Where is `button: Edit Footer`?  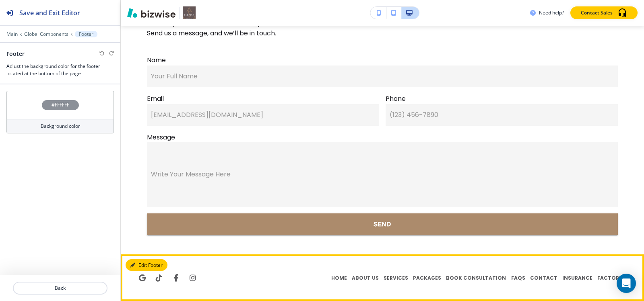
button: Edit Footer is located at coordinates (147, 265).